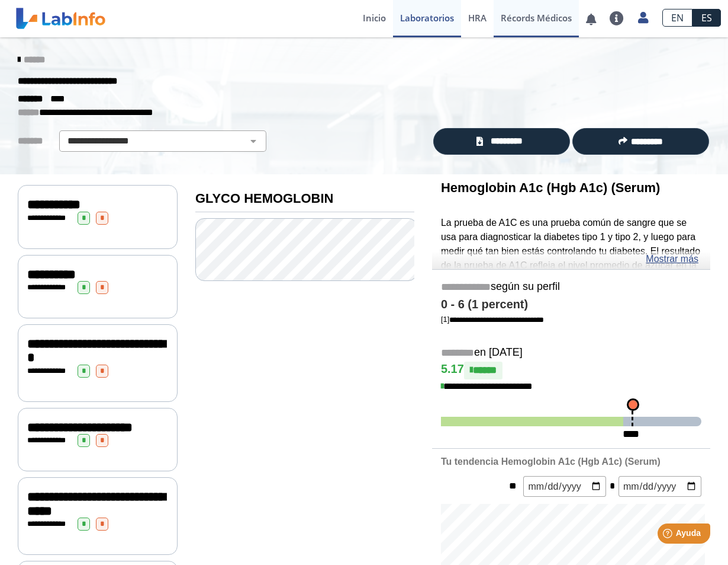 The image size is (728, 565). Describe the element at coordinates (572, 287) in the screenshot. I see `h5: según su perfil` at that location.